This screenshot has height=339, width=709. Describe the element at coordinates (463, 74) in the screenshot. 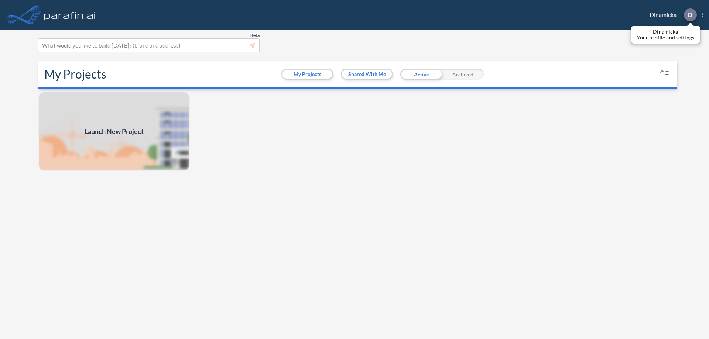

I see `div: Archived` at that location.